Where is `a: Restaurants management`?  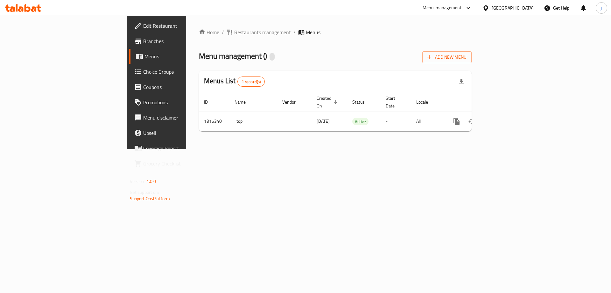 a: Restaurants management is located at coordinates (259, 32).